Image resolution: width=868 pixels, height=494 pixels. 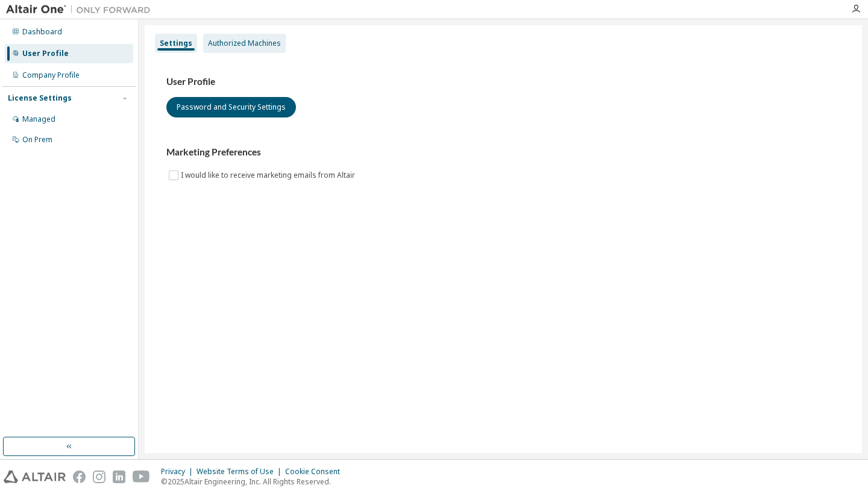 I want to click on div: Settings, so click(x=176, y=44).